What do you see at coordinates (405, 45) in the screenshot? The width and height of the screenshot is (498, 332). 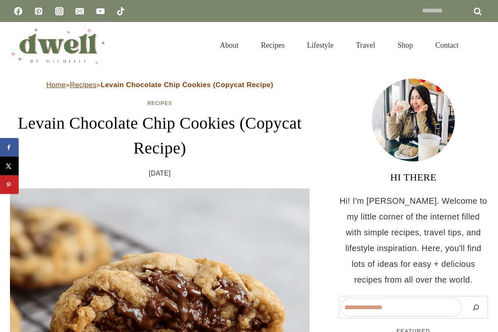 I see `a: Shop` at bounding box center [405, 45].